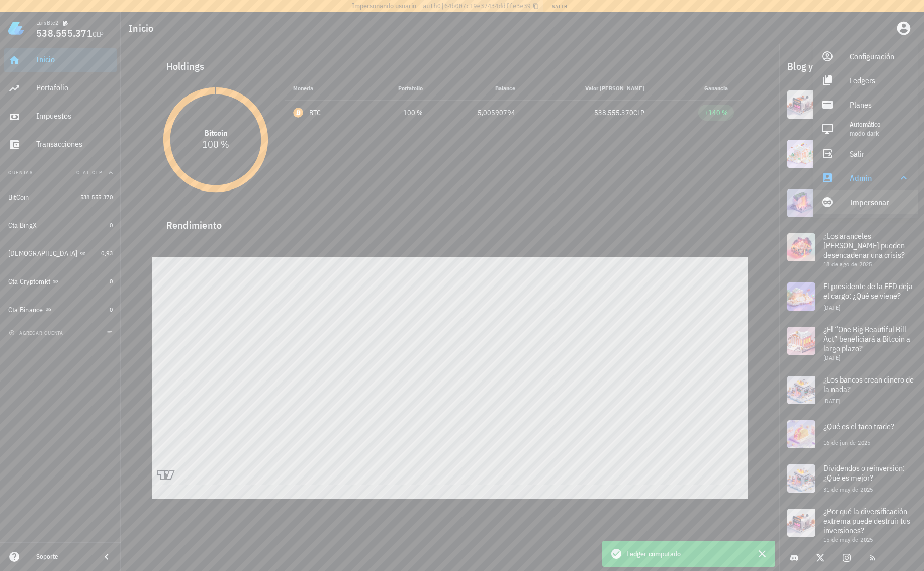  What do you see at coordinates (36, 333) in the screenshot?
I see `button: agregar cuenta` at bounding box center [36, 333].